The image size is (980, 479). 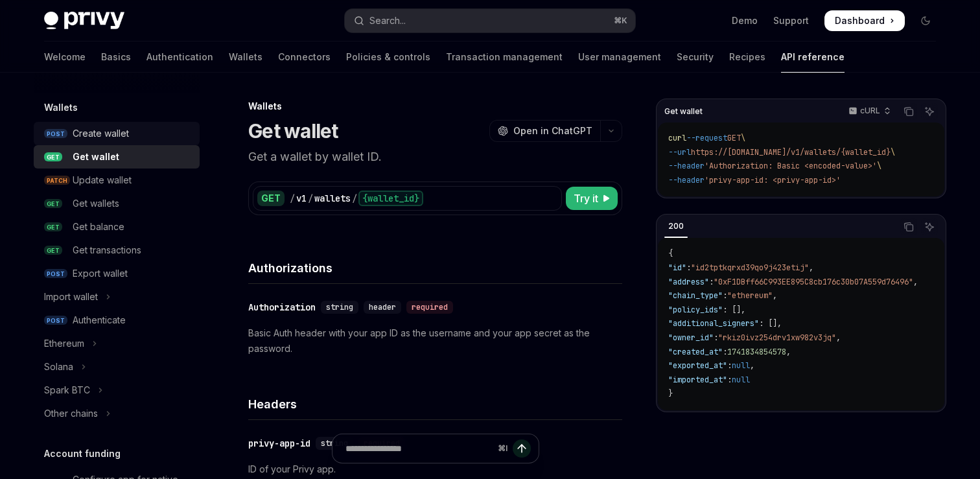 What do you see at coordinates (791, 166) in the screenshot?
I see `span: 'Authorization: Basic <encoded-value>'` at bounding box center [791, 166].